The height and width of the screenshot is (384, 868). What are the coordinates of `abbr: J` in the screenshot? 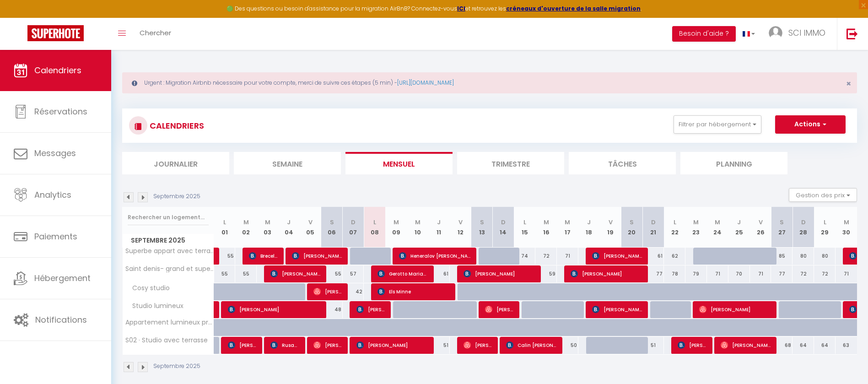 It's located at (289, 222).